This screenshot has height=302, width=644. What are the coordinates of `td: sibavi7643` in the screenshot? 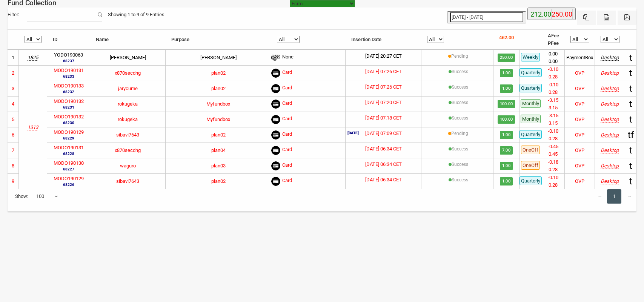 It's located at (128, 181).